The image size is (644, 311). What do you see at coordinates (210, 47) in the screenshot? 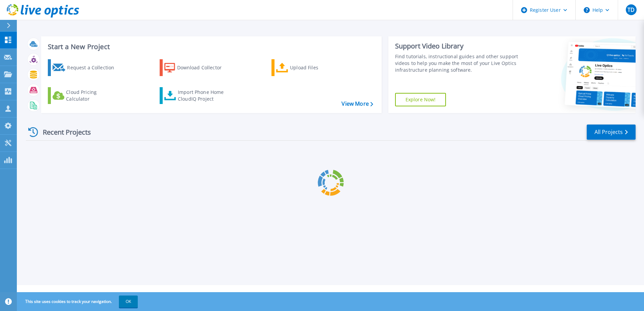
I see `h3: Start a New Project` at bounding box center [210, 47].